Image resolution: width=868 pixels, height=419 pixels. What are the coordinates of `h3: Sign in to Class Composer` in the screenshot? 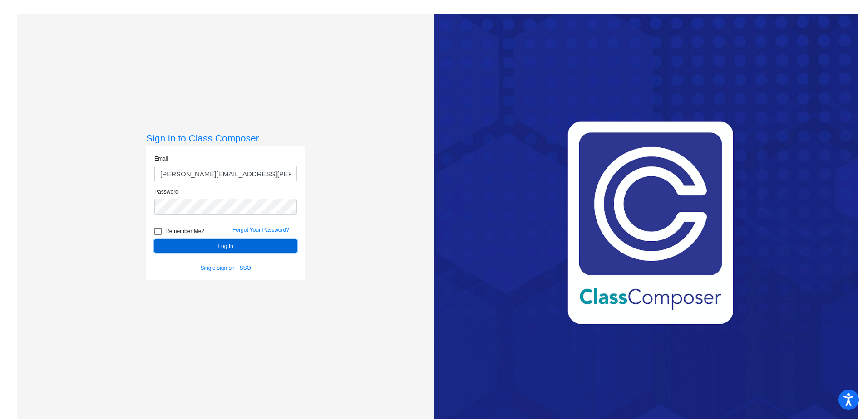 It's located at (226, 138).